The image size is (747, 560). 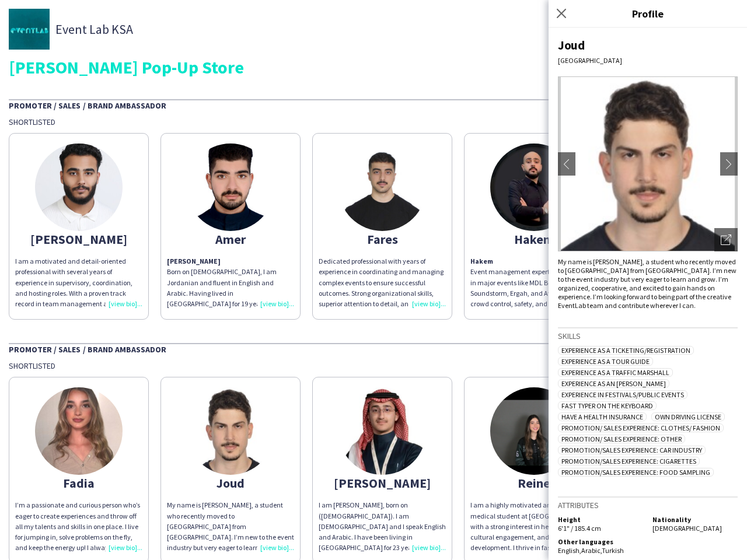 What do you see at coordinates (569, 550) in the screenshot?
I see `span: English ,` at bounding box center [569, 550].